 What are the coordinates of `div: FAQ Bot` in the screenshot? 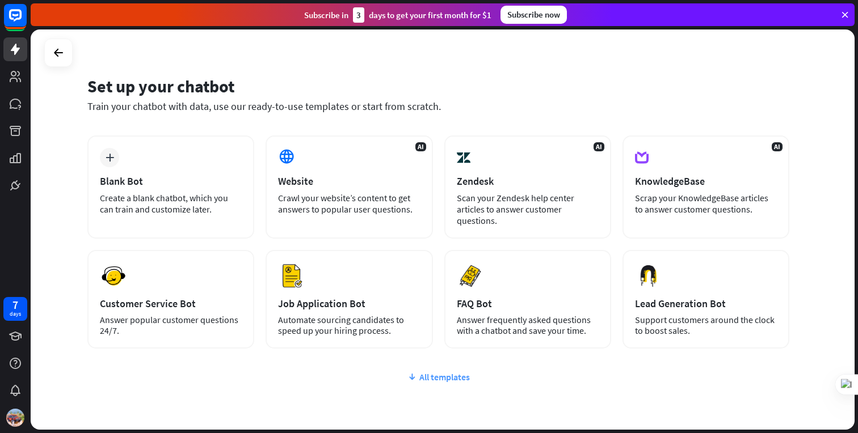 It's located at (528, 303).